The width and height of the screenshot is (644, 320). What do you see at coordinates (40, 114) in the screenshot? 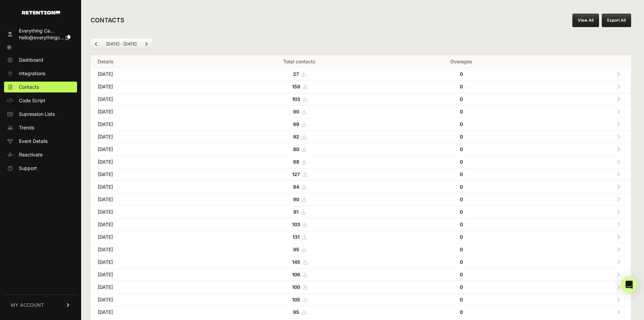
I see `a: Supression Lists` at bounding box center [40, 114].